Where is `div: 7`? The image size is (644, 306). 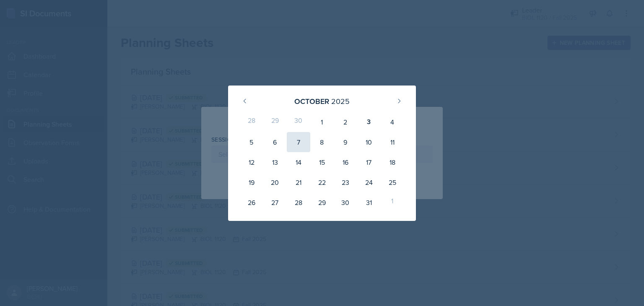
div: 7 is located at coordinates (298, 142).